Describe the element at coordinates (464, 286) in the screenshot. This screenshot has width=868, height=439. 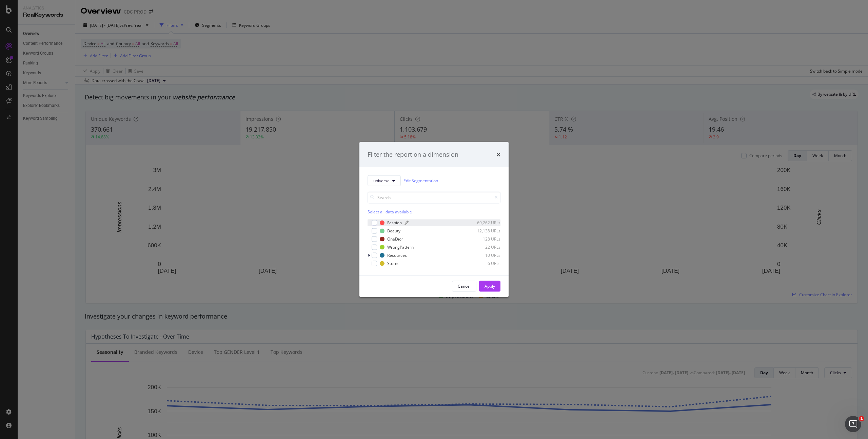
I see `button: Cancel` at that location.